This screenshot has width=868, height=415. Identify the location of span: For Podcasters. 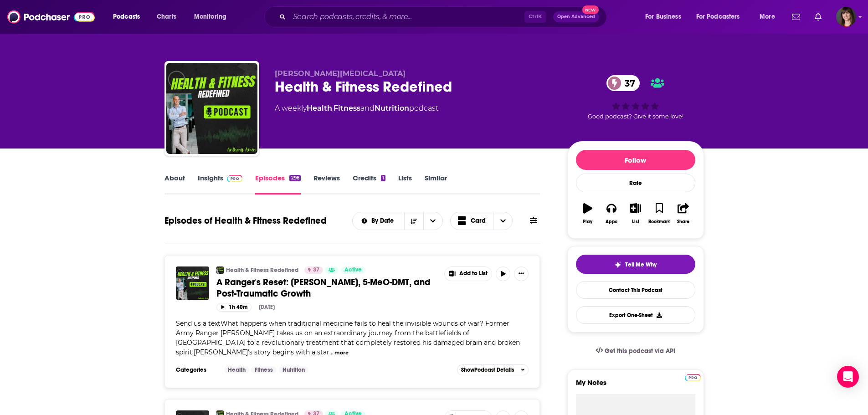
(718, 17).